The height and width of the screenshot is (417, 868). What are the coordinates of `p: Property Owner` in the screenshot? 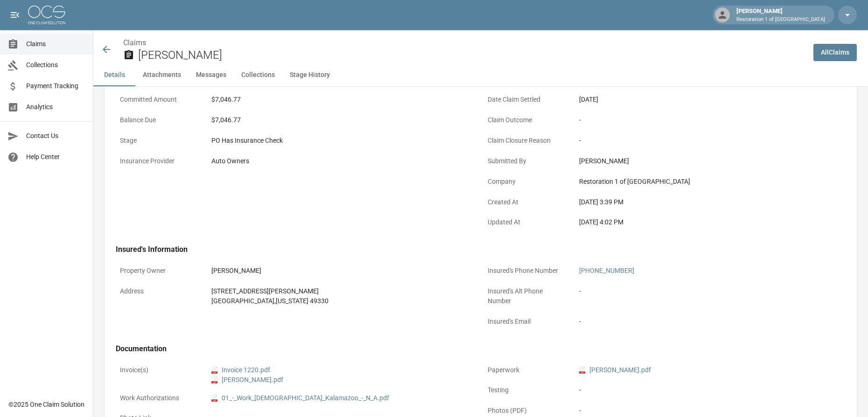 It's located at (158, 270).